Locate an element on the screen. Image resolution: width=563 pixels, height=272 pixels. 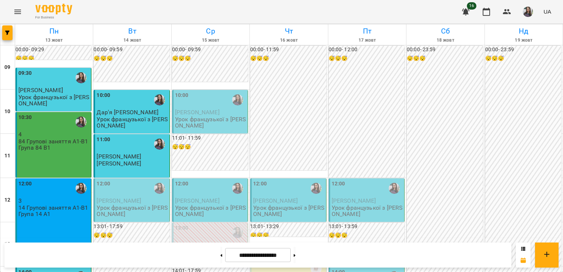
h6: 14 жовт is located at coordinates (132, 40).